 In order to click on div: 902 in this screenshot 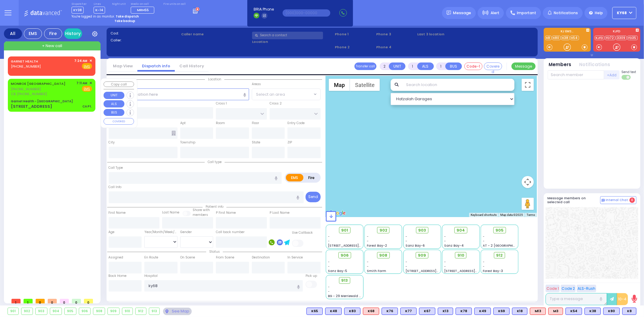, I will do `click(27, 311)`.